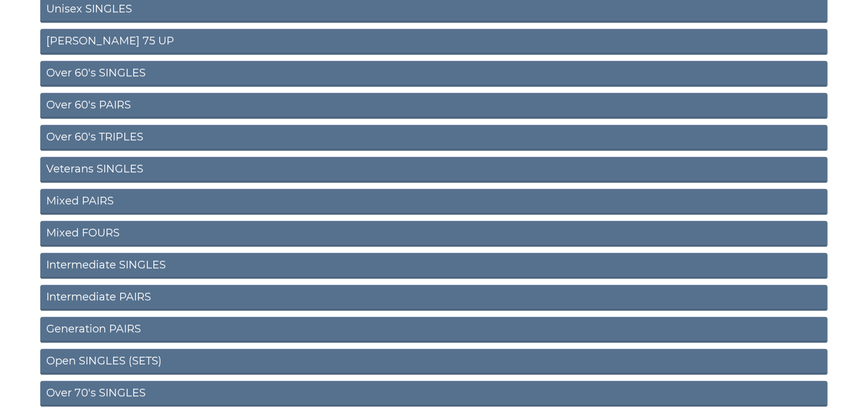 This screenshot has height=416, width=868. I want to click on a: Veterans SINGLES, so click(434, 170).